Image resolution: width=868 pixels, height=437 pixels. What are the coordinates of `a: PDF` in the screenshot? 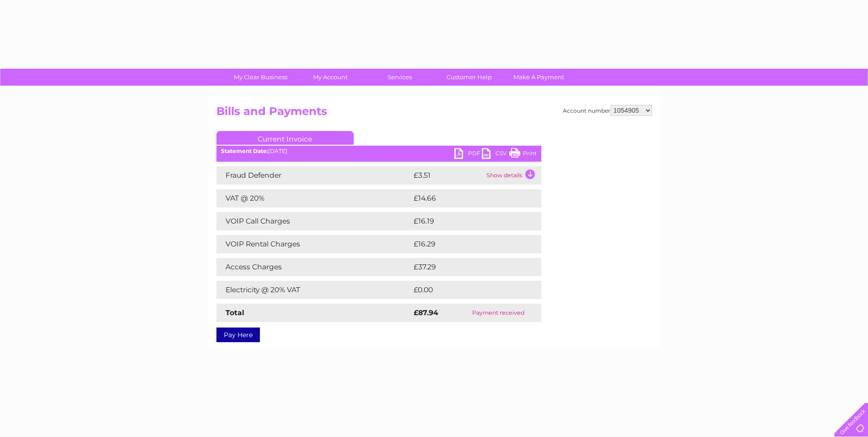 It's located at (468, 154).